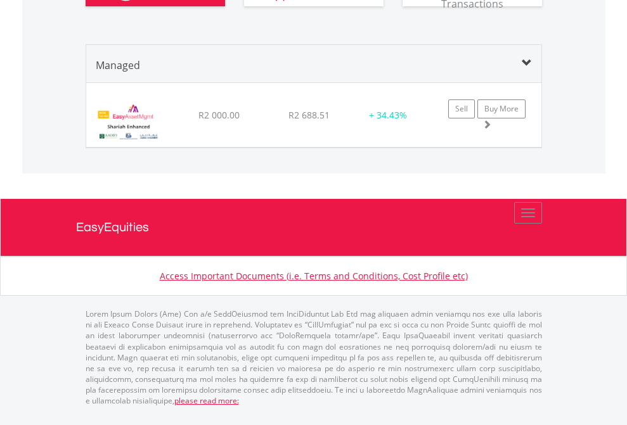  Describe the element at coordinates (207, 400) in the screenshot. I see `a: please read more:` at that location.